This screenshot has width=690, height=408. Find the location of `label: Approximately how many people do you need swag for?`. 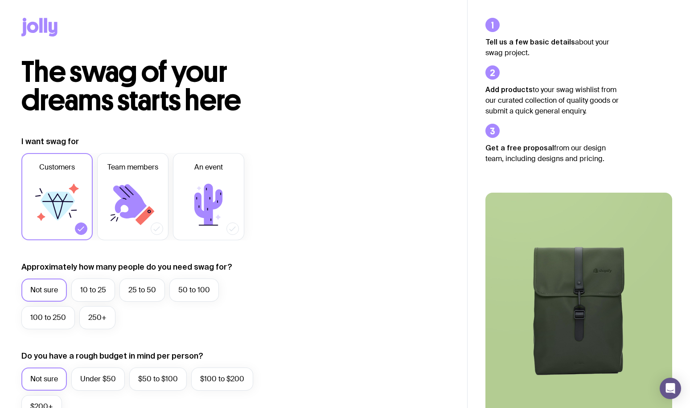

label: Approximately how many people do you need swag for? is located at coordinates (127, 267).